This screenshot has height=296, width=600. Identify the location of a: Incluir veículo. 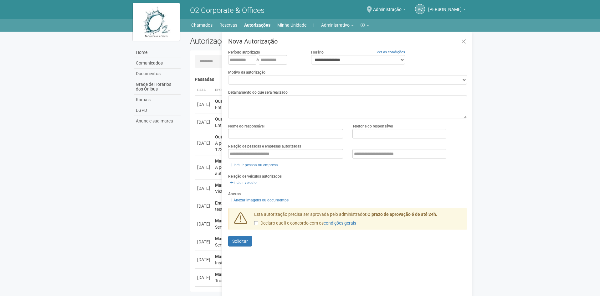
(243, 183).